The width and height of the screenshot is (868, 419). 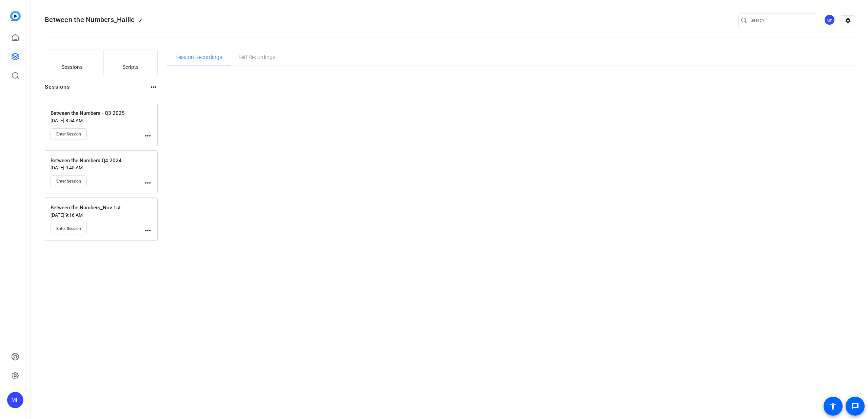 I want to click on span: Scripts, so click(x=131, y=67).